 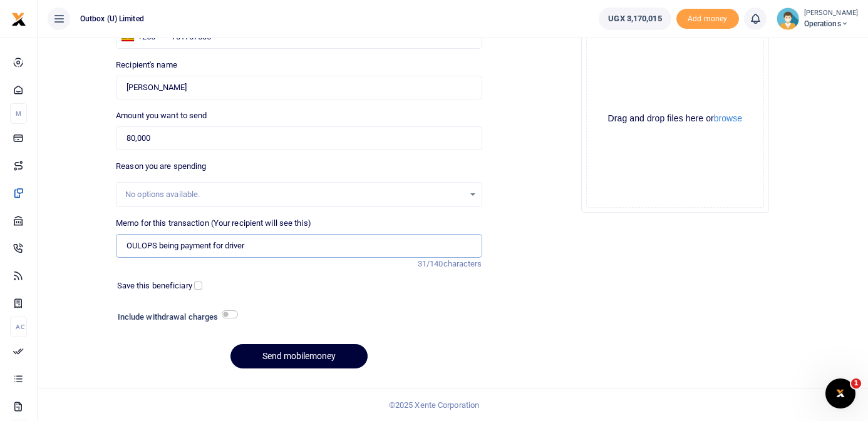 What do you see at coordinates (155, 286) in the screenshot?
I see `label: Save this beneficiary` at bounding box center [155, 286].